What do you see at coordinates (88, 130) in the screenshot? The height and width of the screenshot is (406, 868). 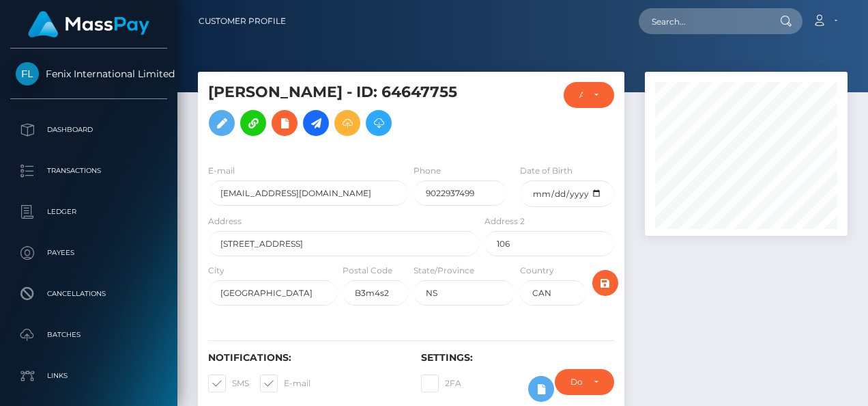 I see `p: Dashboard` at bounding box center [88, 130].